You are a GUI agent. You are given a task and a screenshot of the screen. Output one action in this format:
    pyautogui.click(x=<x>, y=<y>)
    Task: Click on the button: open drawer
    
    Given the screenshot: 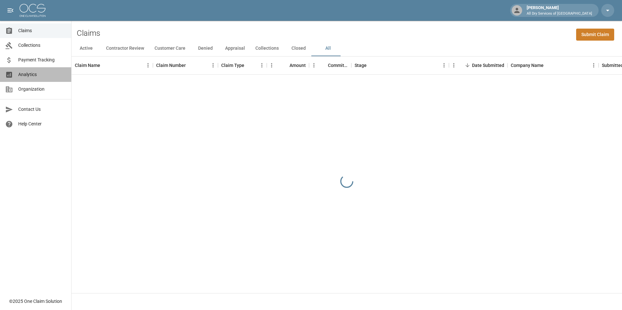 What is the action you would take?
    pyautogui.click(x=10, y=10)
    